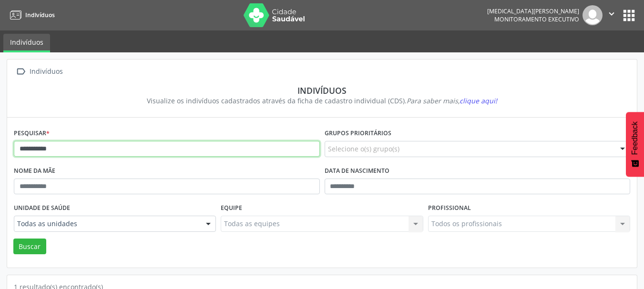 The width and height of the screenshot is (644, 289). Describe the element at coordinates (537, 19) in the screenshot. I see `span: Monitoramento Executivo` at that location.